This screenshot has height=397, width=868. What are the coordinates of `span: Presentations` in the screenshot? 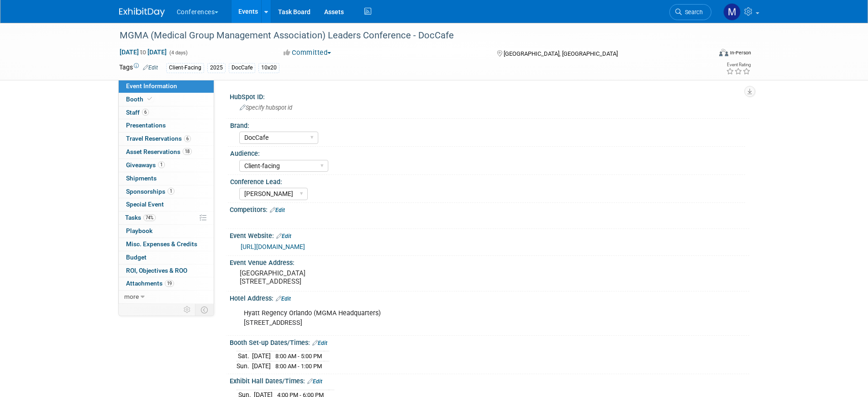 It's located at (146, 125).